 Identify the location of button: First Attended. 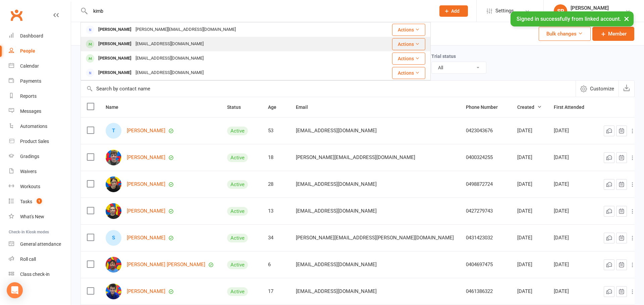
(572, 107).